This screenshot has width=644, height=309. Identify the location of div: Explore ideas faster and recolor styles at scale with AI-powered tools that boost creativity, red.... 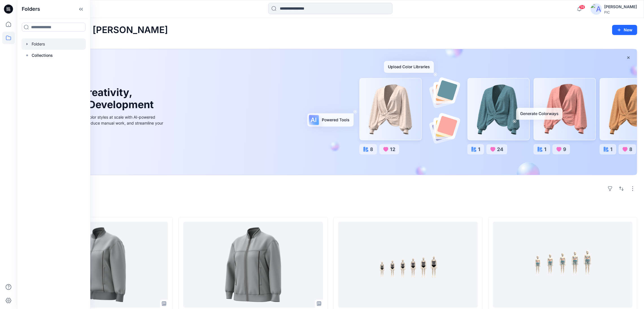
(101, 123).